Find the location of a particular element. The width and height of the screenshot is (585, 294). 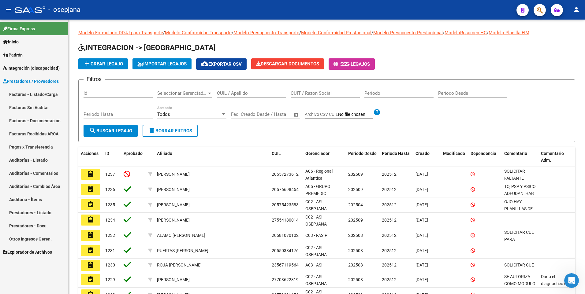

mat-icon: person is located at coordinates (576, 9).